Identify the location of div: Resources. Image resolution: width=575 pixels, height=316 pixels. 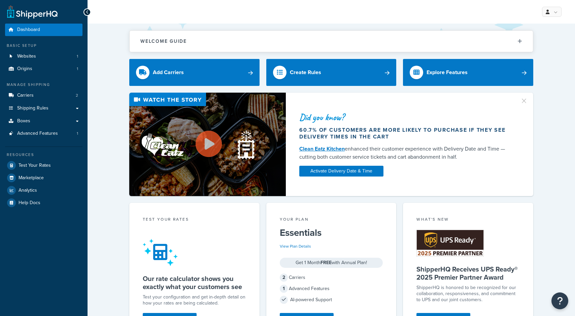
(44, 155).